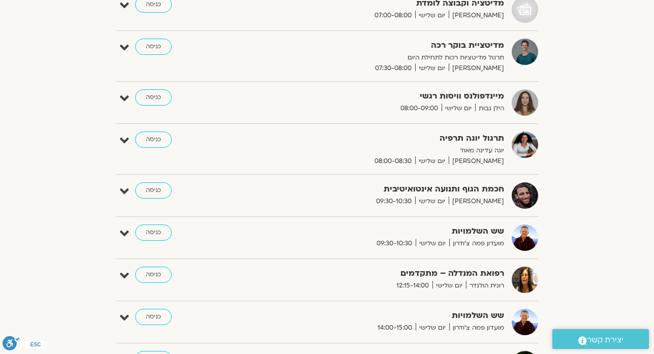 Image resolution: width=654 pixels, height=354 pixels. I want to click on strong: רפואת המנדלה – מתקדמים, so click(380, 273).